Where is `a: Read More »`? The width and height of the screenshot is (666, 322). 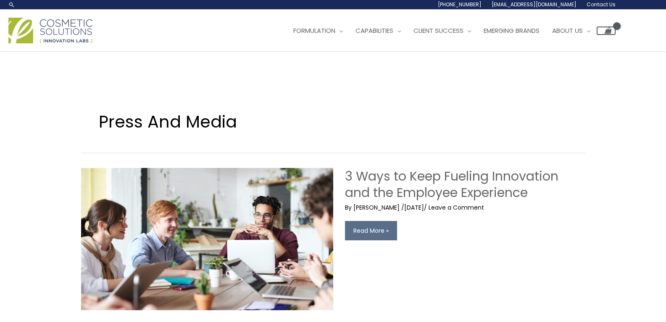 a: Read More » is located at coordinates (371, 230).